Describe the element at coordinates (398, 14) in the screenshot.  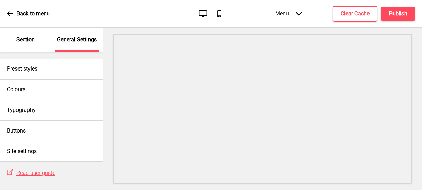
I see `button: Publish` at that location.